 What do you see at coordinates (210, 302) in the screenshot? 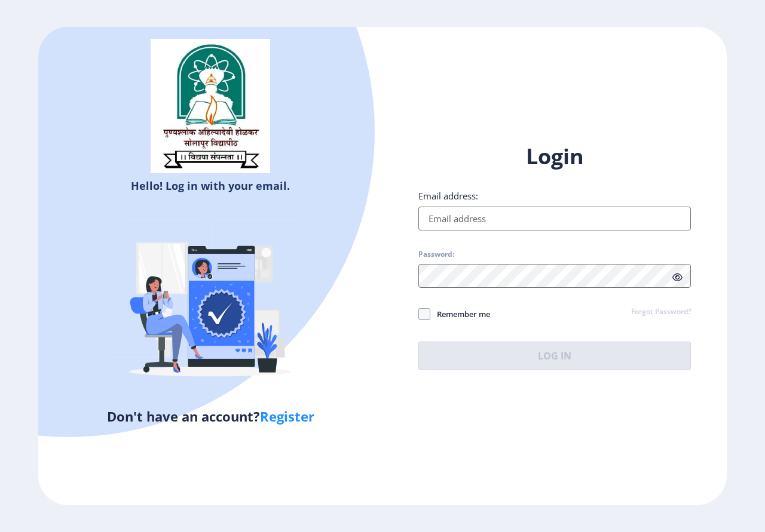
I see `img: Verified-rafiki.svg` at bounding box center [210, 302].